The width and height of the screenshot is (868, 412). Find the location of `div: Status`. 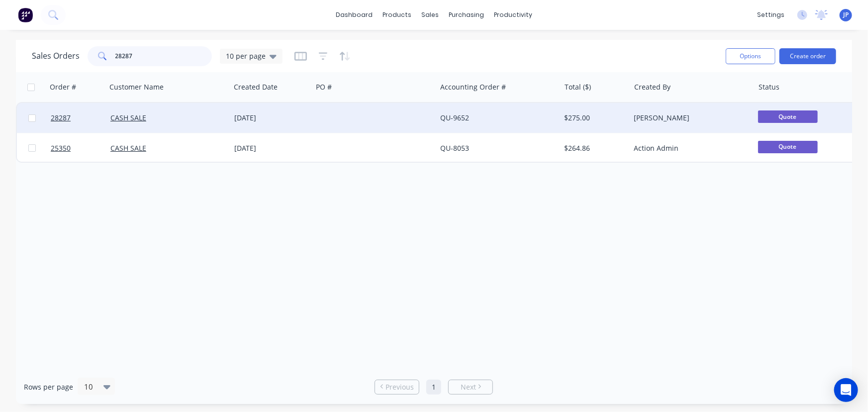

div: Status is located at coordinates (769, 87).